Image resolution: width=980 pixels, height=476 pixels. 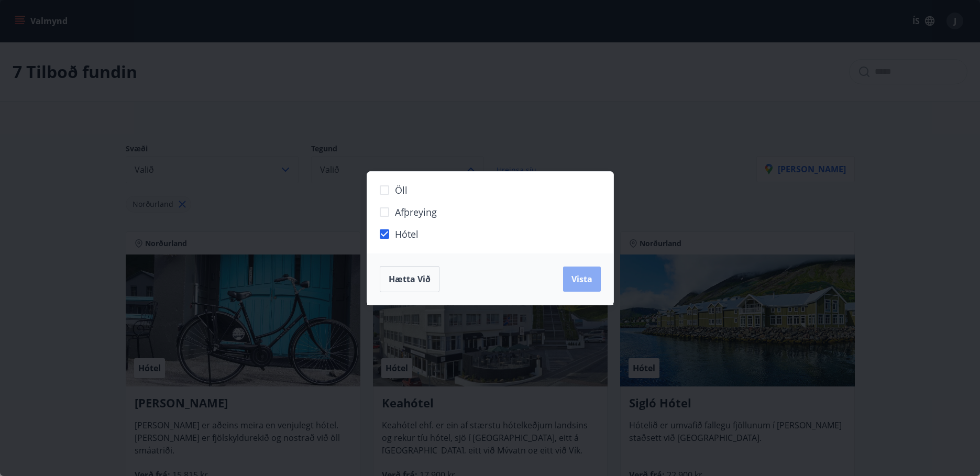 What do you see at coordinates (409, 279) in the screenshot?
I see `button: Hætta við` at bounding box center [409, 279].